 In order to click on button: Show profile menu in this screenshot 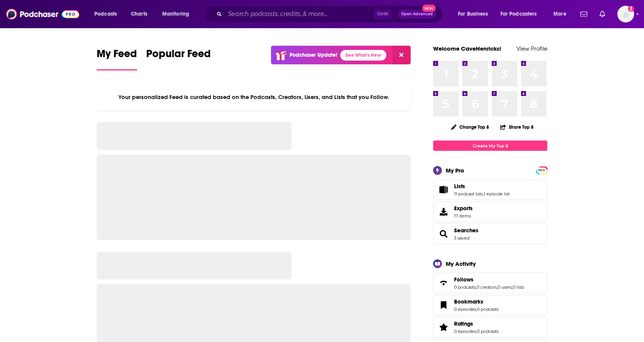, I will do `click(626, 14)`.